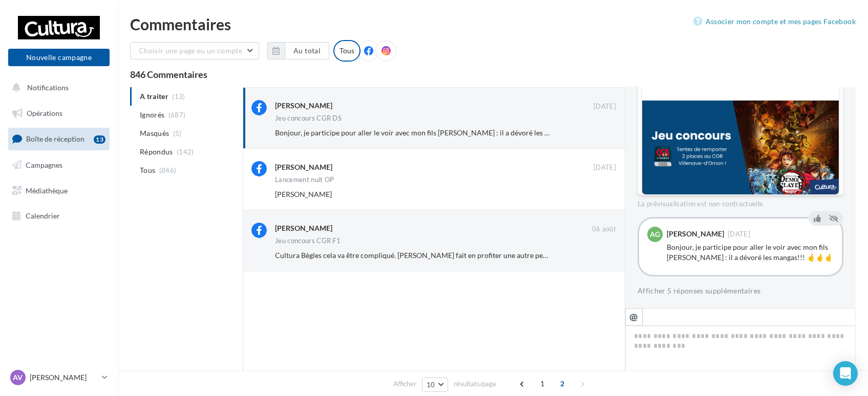 The height and width of the screenshot is (396, 868). Describe the element at coordinates (405, 383) in the screenshot. I see `span: Afficher` at that location.